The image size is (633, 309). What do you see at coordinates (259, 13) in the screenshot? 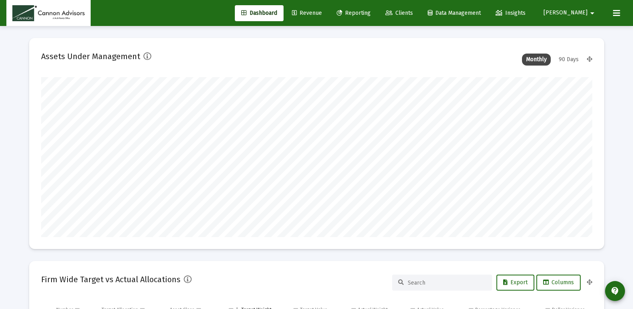
I see `span: Dashboard` at bounding box center [259, 13].